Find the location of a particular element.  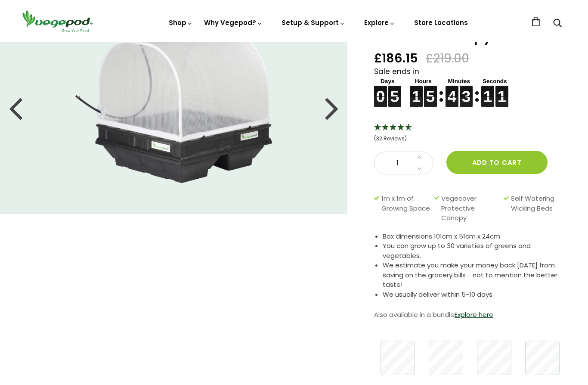

li: Box dimensions 101cm x 51cm x 24cm is located at coordinates (475, 236).